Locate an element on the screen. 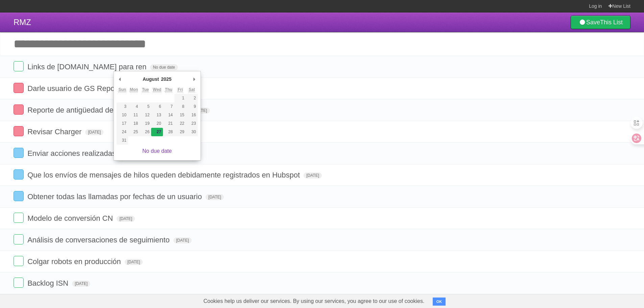 The width and height of the screenshot is (644, 308). b: This List is located at coordinates (611, 22).